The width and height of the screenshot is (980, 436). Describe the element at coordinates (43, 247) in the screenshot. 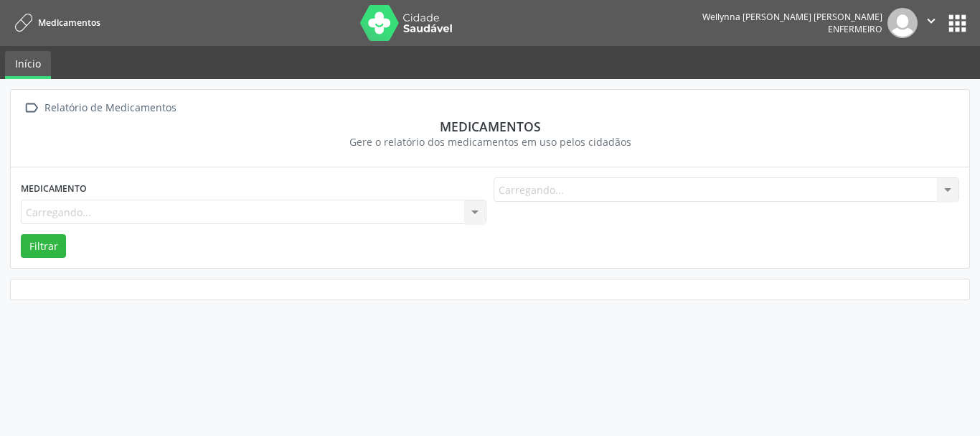

I see `button: Filtrar` at that location.